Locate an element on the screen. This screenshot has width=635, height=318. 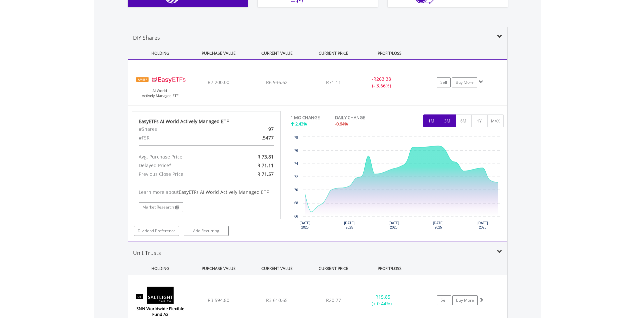
span: R3 610.65 is located at coordinates (277, 300).